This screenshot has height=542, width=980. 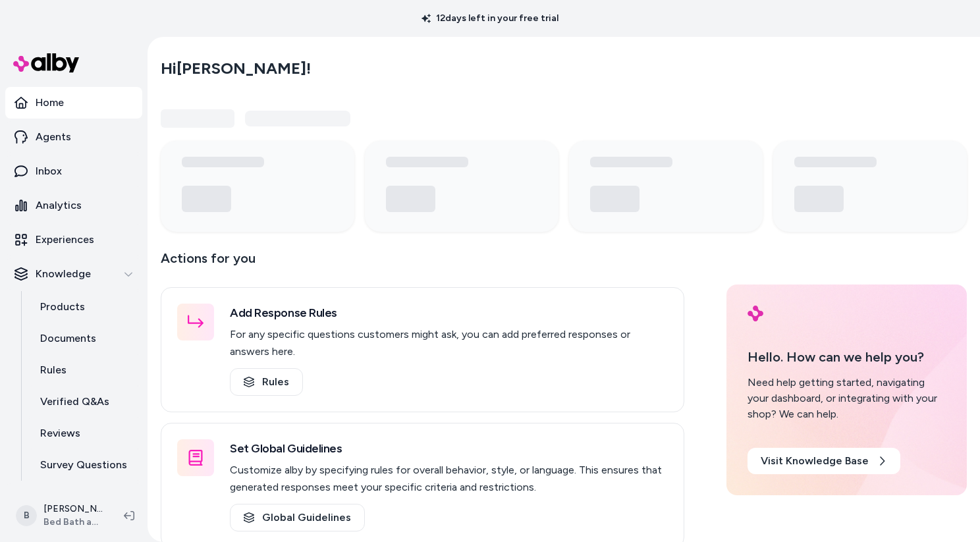 What do you see at coordinates (64, 274) in the screenshot?
I see `p: Knowledge` at bounding box center [64, 274].